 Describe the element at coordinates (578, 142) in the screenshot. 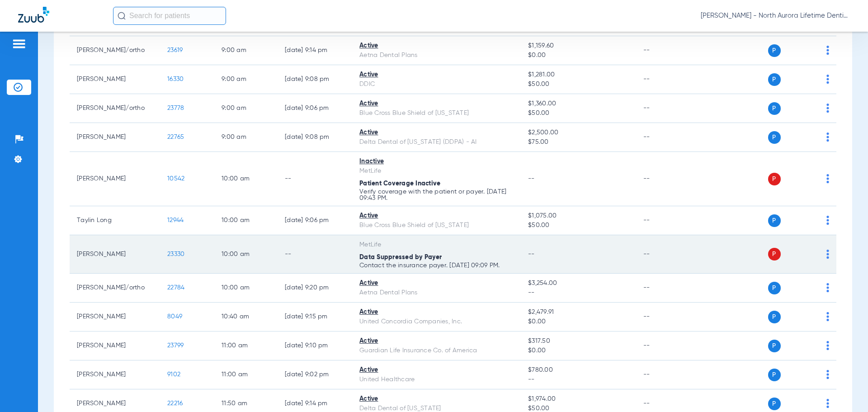

I see `span: $75.00` at that location.